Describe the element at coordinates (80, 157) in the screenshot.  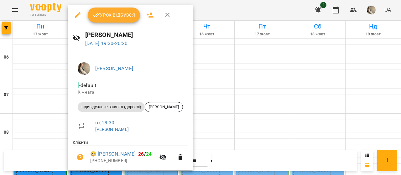
I see `button: Візит ще не сплачено. Додати оплату?` at that location.